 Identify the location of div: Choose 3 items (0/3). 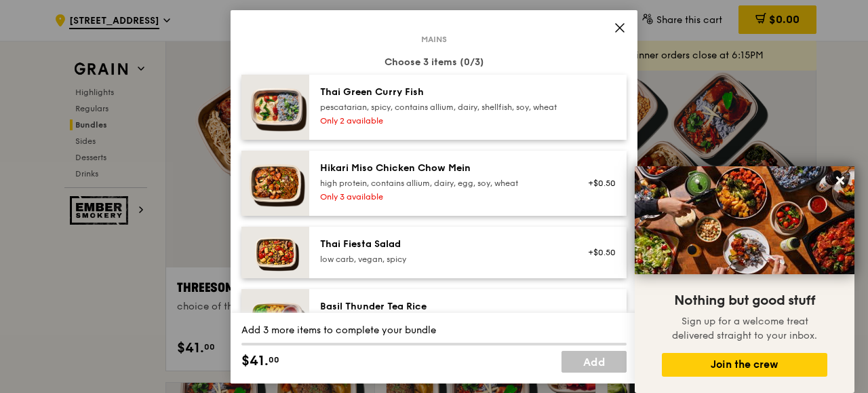
(434, 62).